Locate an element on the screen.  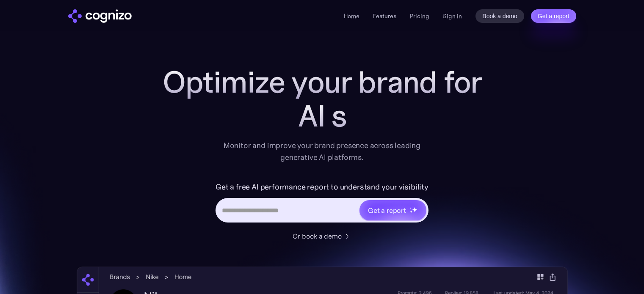
div: Or book a demo is located at coordinates (317, 236).